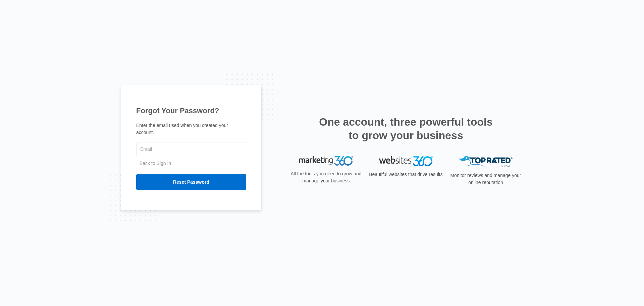  I want to click on p: Beautiful websites that drive results, so click(406, 175).